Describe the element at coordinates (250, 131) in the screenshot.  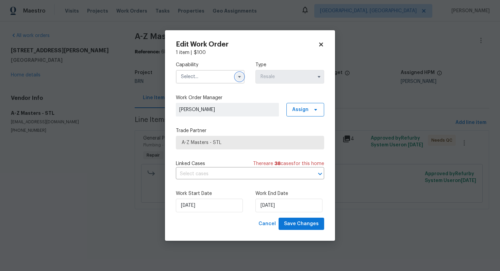
I see `label: Trade Partner` at that location.